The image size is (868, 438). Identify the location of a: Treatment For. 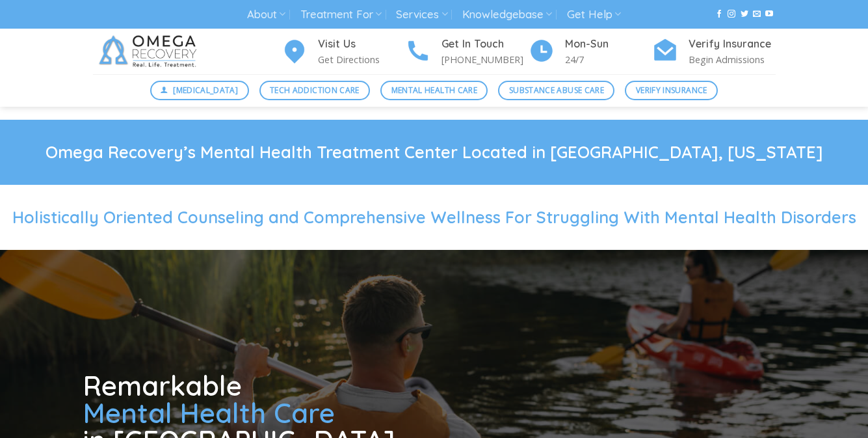
(341, 15).